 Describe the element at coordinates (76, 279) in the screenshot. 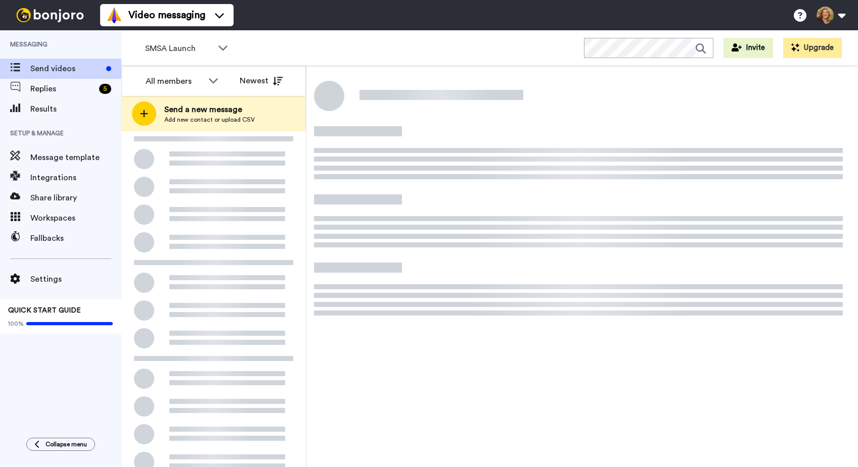

I see `span: Settings` at that location.